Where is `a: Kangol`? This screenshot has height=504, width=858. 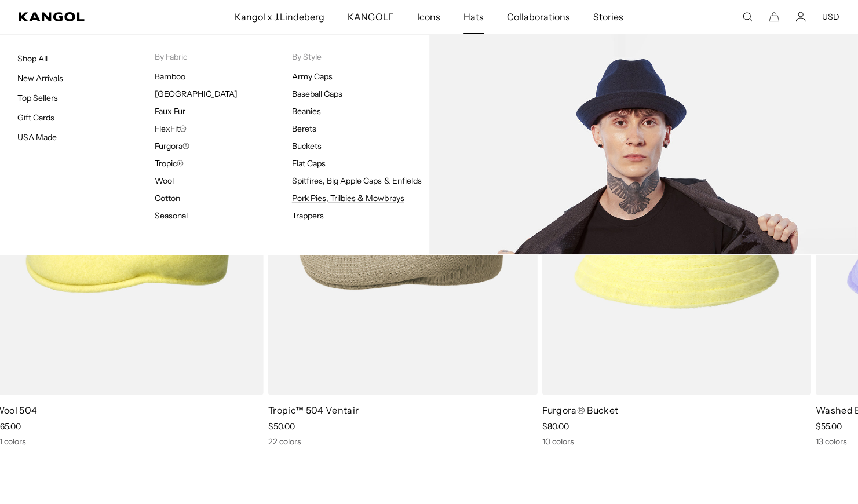 a: Kangol is located at coordinates (86, 17).